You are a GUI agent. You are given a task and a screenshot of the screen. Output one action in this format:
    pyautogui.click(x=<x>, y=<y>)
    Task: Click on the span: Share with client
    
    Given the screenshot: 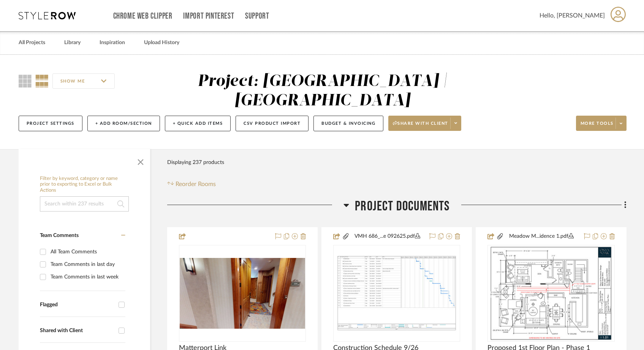 What is the action you would take?
    pyautogui.click(x=421, y=126)
    